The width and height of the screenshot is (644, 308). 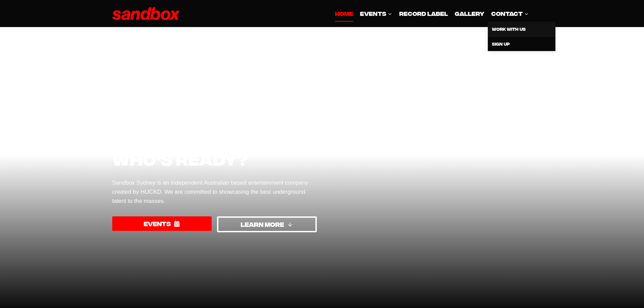 What do you see at coordinates (162, 223) in the screenshot?
I see `a: EVENTS` at bounding box center [162, 223].